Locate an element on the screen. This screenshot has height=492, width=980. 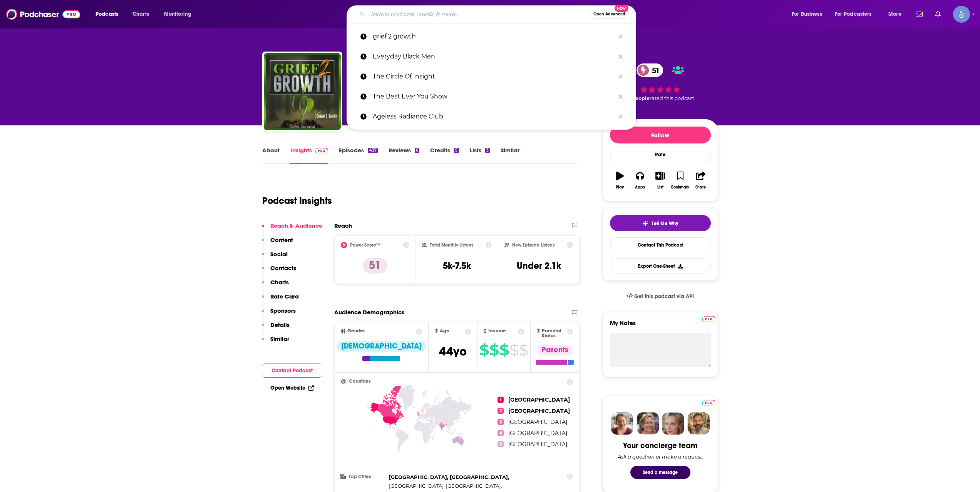
button: Rate Card is located at coordinates (281, 300).